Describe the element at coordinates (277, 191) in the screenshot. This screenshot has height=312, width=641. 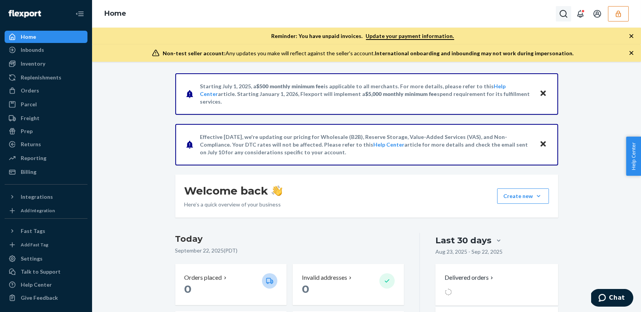
I see `img: hand-wave emoji` at that location.